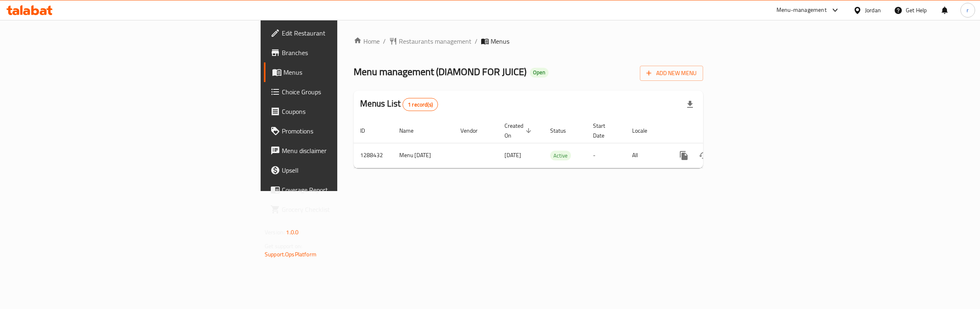 Image resolution: width=980 pixels, height=309 pixels. What do you see at coordinates (714, 131) in the screenshot?
I see `th: Actions` at bounding box center [714, 131].